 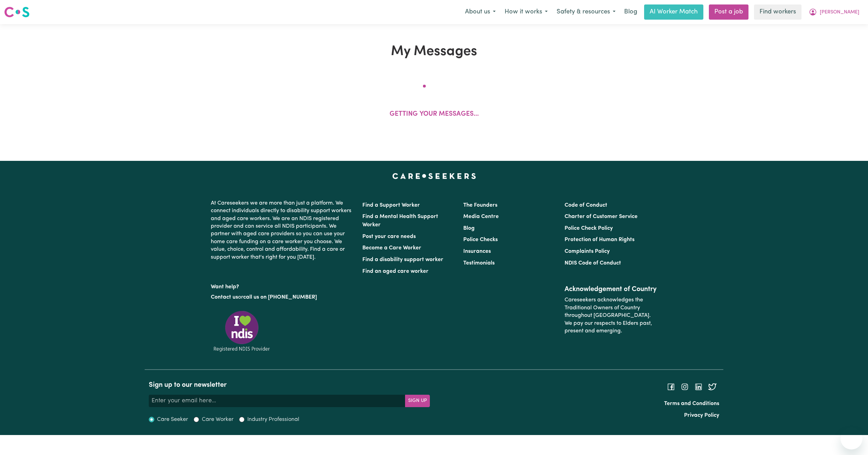 I want to click on p: At Careseekers we are more than just a platform. We connect individuals directly to disability su..., so click(x=282, y=230).